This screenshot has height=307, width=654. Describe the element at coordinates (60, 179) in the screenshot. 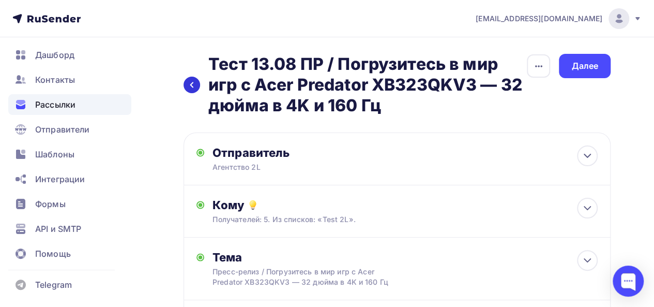

I see `span: Интеграции` at that location.